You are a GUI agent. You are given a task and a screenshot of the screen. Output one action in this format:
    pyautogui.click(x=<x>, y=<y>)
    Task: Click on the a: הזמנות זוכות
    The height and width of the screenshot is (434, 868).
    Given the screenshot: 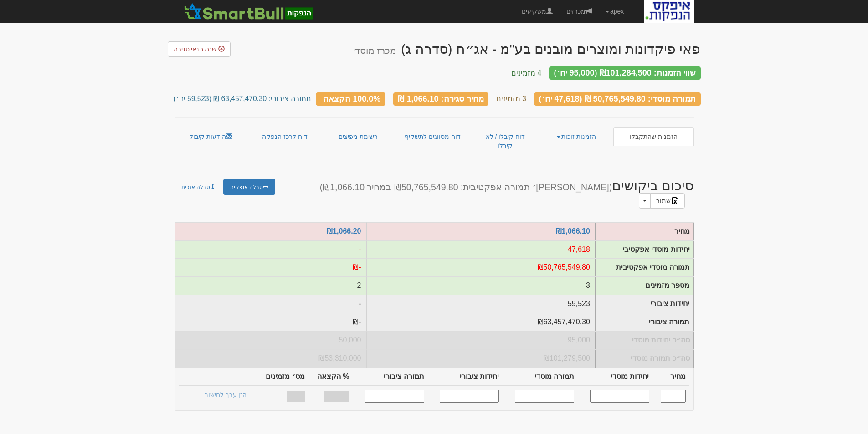 What is the action you would take?
    pyautogui.click(x=576, y=136)
    